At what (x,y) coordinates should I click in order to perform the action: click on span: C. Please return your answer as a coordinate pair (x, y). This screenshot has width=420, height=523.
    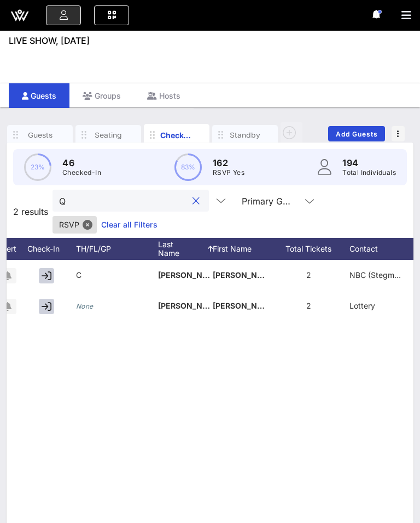
    Looking at the image, I should click on (79, 274).